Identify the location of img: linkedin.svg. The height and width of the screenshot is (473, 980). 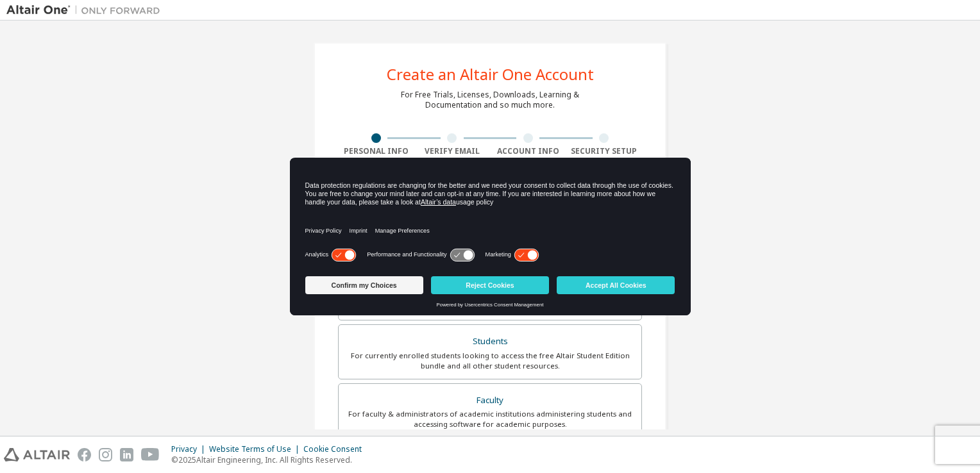
(126, 454).